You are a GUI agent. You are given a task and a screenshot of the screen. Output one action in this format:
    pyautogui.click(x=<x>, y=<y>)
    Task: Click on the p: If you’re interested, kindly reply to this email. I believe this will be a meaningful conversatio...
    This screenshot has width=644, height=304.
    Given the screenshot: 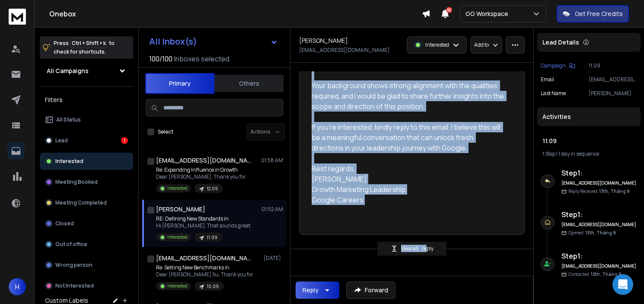 What is the action you would take?
    pyautogui.click(x=408, y=137)
    